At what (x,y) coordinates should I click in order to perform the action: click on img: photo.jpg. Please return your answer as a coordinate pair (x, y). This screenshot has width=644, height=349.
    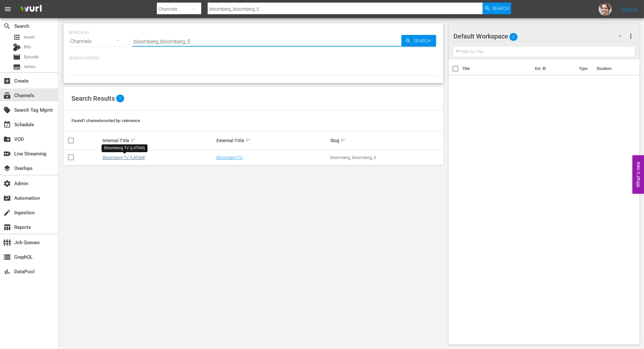
    Looking at the image, I should click on (605, 9).